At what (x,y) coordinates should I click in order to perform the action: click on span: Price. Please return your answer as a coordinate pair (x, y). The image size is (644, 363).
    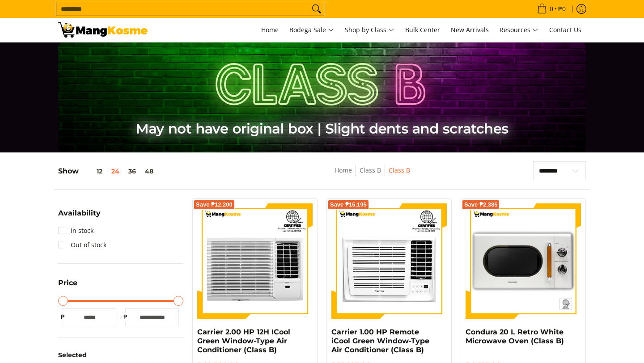
    Looking at the image, I should click on (67, 283).